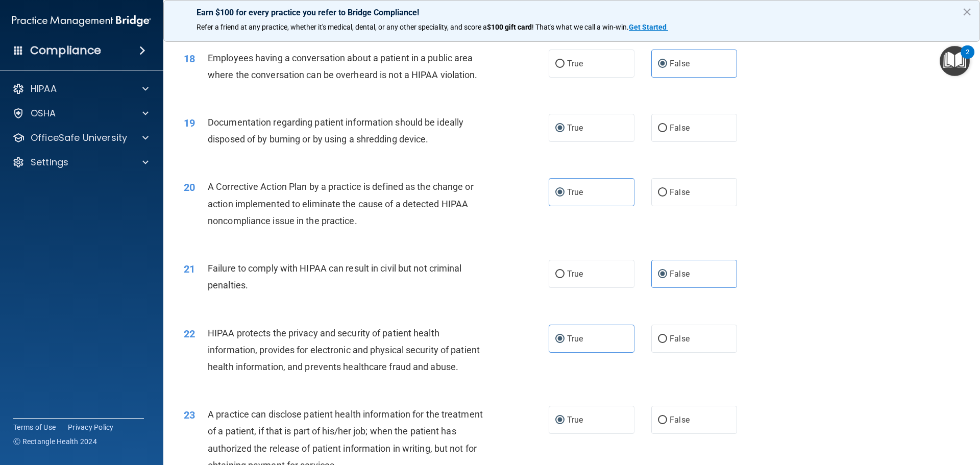  What do you see at coordinates (80, 113) in the screenshot?
I see `a: OSHA` at bounding box center [80, 113].